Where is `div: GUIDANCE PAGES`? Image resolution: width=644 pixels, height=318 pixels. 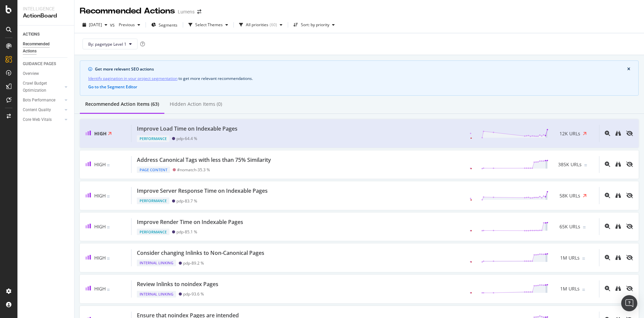
div: GUIDANCE PAGES is located at coordinates (39, 64).